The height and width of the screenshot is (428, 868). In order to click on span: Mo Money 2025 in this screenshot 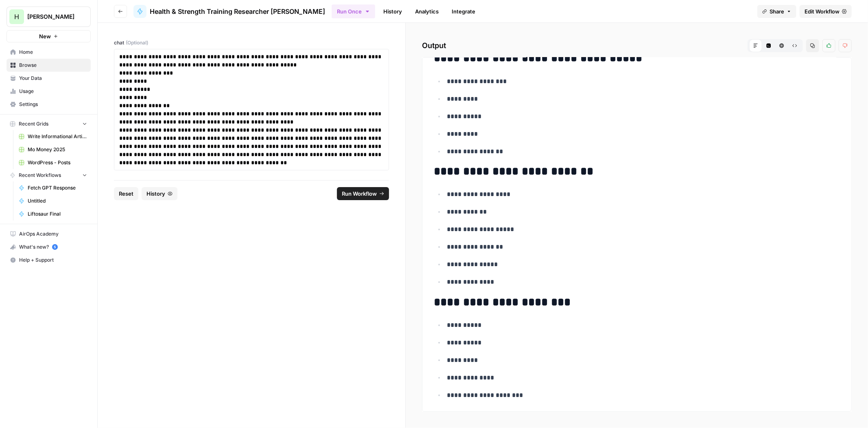, I will do `click(57, 150)`.